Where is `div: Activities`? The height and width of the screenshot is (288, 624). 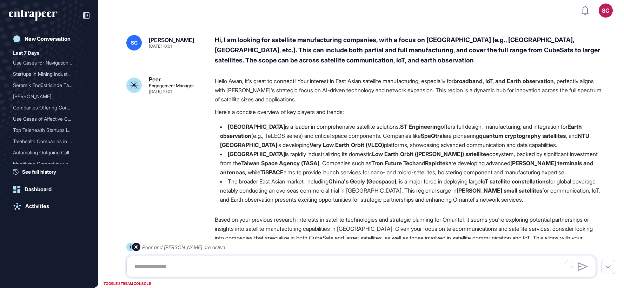 div: Activities is located at coordinates (37, 207).